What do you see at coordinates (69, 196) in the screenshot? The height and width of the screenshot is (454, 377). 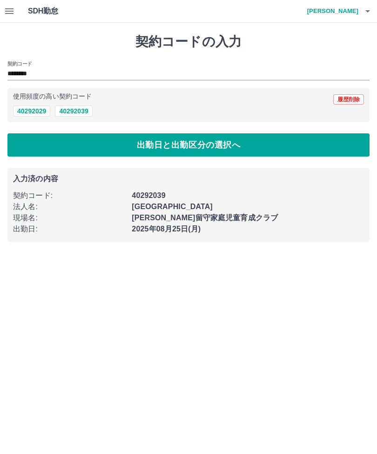 I see `p: 契約コード :` at bounding box center [69, 196].